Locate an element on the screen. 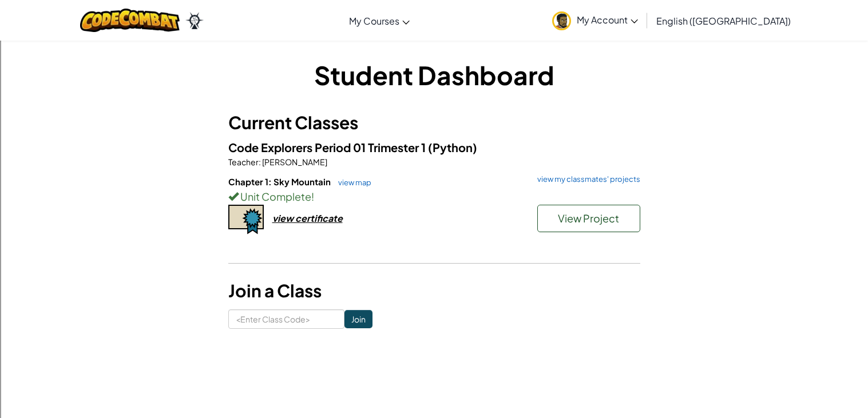 This screenshot has height=418, width=868. div: Options is located at coordinates (434, 51).